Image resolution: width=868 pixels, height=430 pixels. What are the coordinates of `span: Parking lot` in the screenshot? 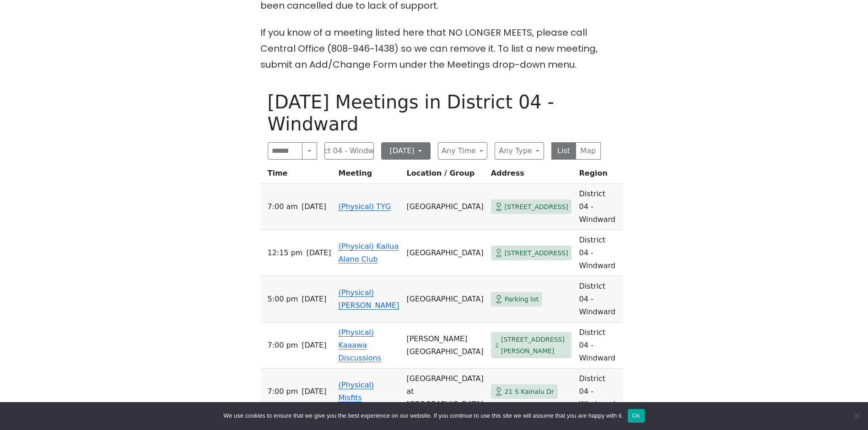 It's located at (521, 299).